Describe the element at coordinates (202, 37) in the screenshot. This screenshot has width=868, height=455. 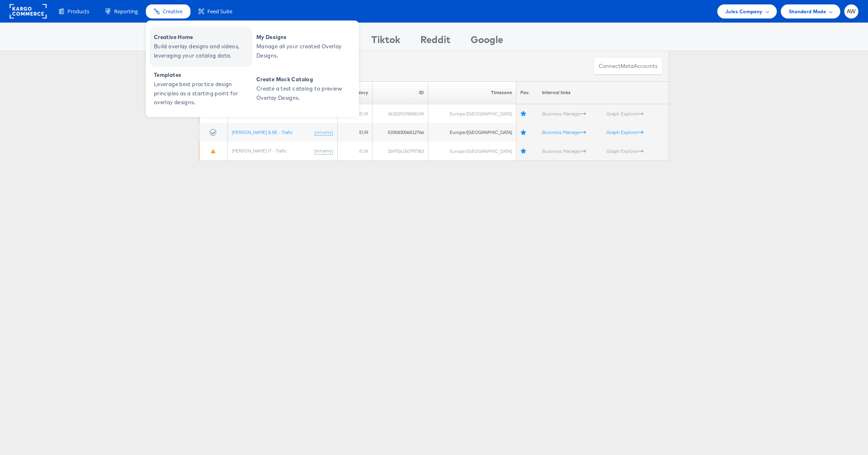
I see `span: Creative Home` at that location.